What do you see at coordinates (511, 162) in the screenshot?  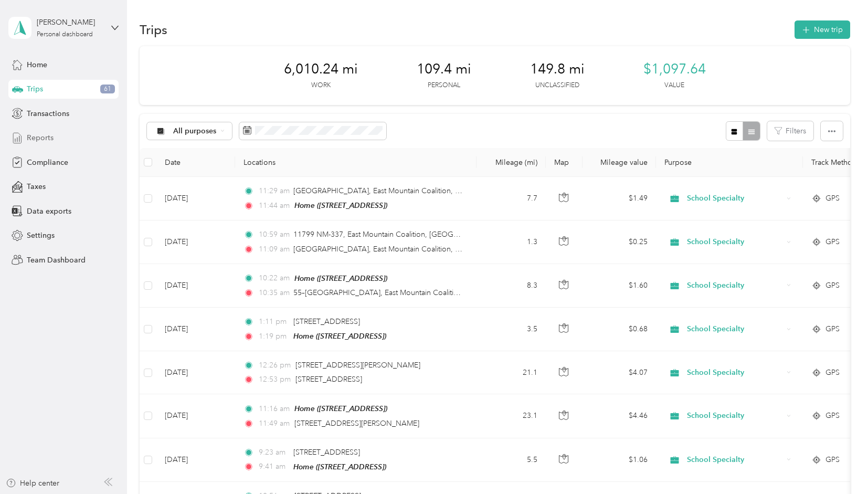 I see `th: Mileage (mi)` at bounding box center [511, 162].